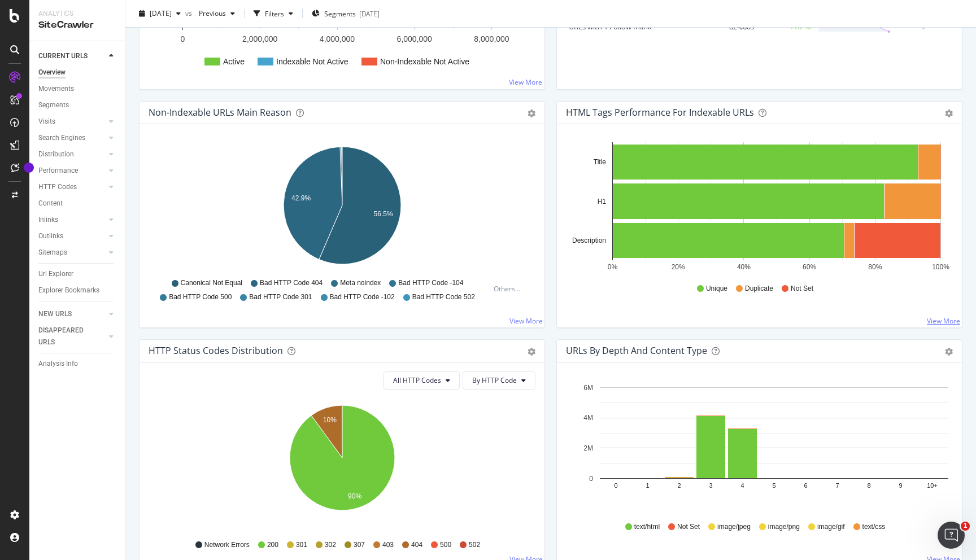  I want to click on text: 6, so click(806, 486).